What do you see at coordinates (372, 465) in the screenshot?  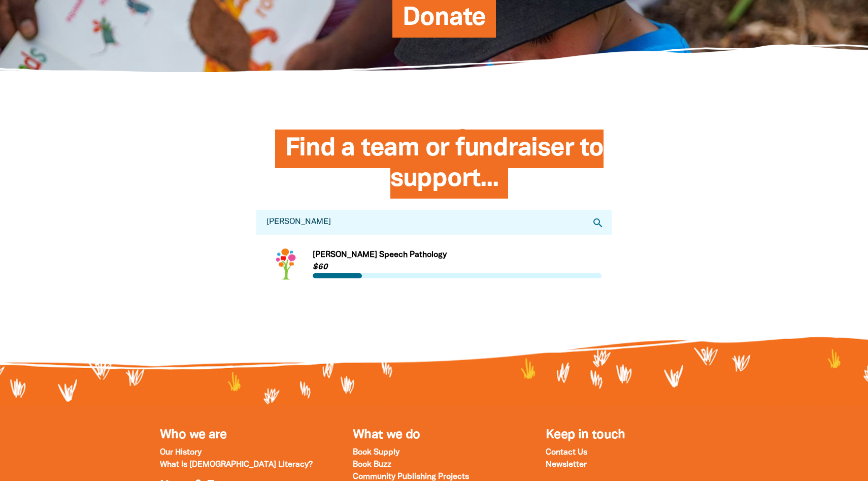 I see `strong: Book Buzz` at bounding box center [372, 465].